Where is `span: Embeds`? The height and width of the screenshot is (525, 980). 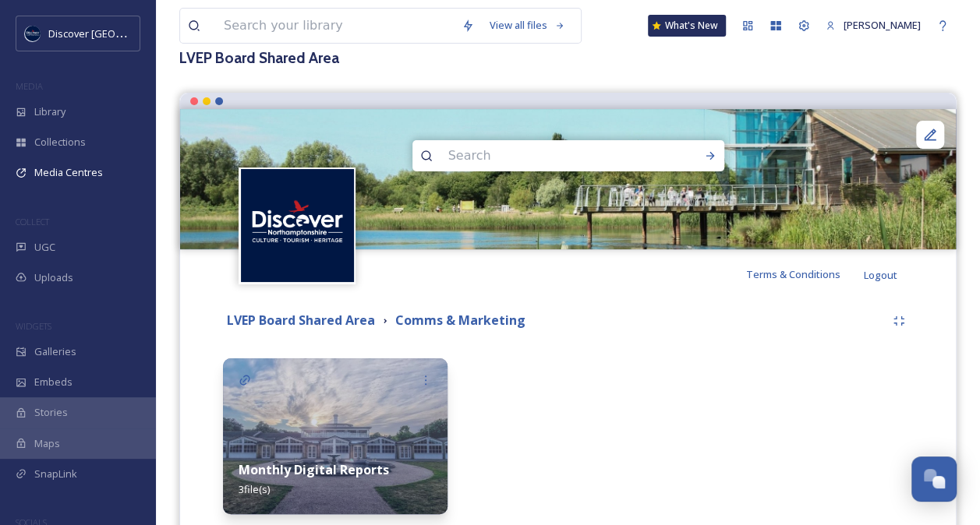 span: Embeds is located at coordinates (53, 382).